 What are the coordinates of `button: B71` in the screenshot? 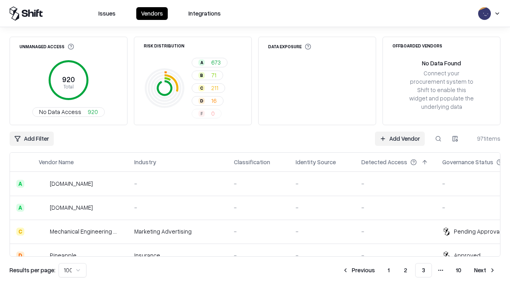 It's located at (207, 75).